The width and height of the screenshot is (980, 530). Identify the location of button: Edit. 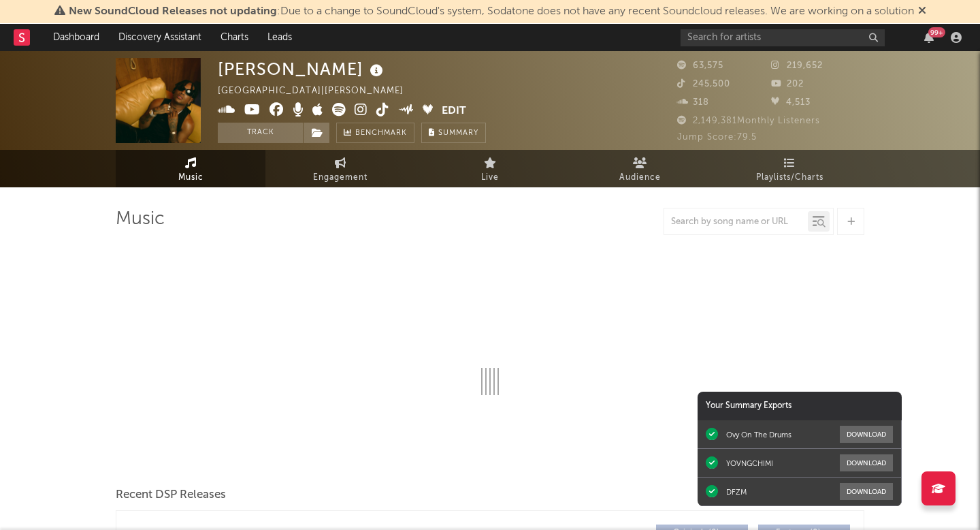
(454, 111).